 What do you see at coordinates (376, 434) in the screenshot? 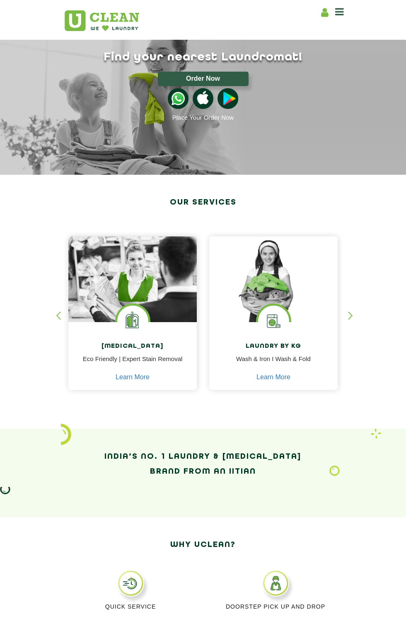
I see `img: Laundry wash and iron` at bounding box center [376, 434].